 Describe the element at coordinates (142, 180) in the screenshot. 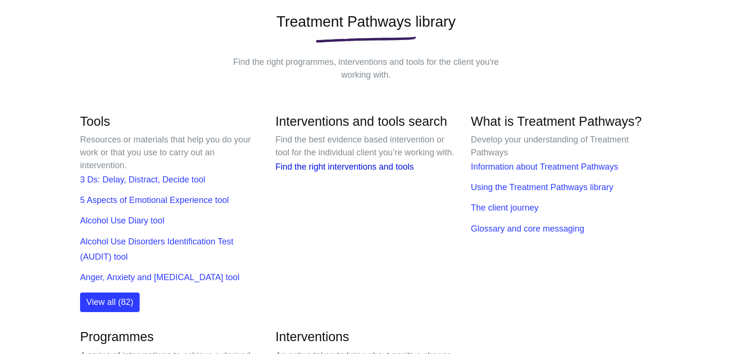

I see `a: 3 Ds: Delay, Distract, Decide tool` at that location.